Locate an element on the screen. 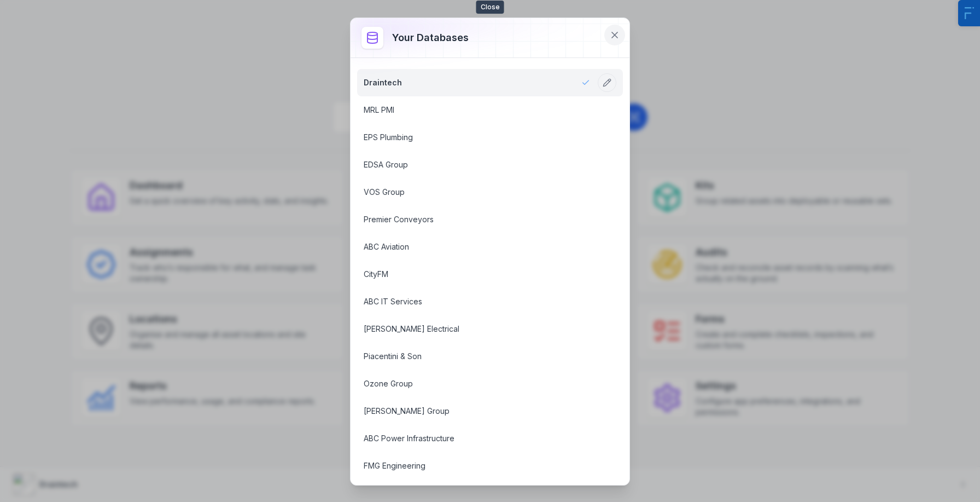 This screenshot has height=502, width=980. a: CityFM is located at coordinates (477, 274).